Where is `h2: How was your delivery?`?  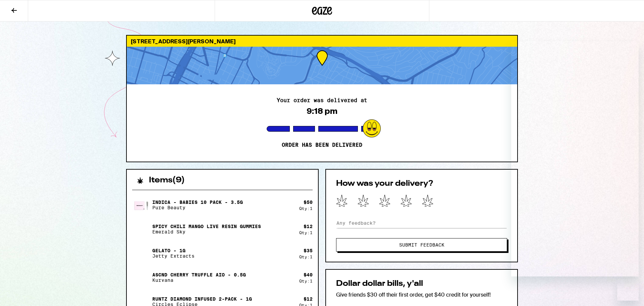
h2: How was your delivery? is located at coordinates (422, 184).